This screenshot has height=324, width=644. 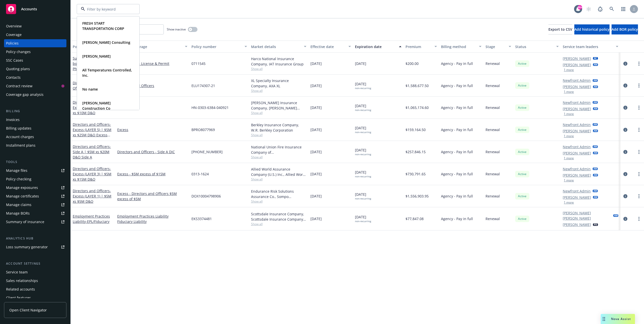 I want to click on a: Manage BORs, so click(x=35, y=214).